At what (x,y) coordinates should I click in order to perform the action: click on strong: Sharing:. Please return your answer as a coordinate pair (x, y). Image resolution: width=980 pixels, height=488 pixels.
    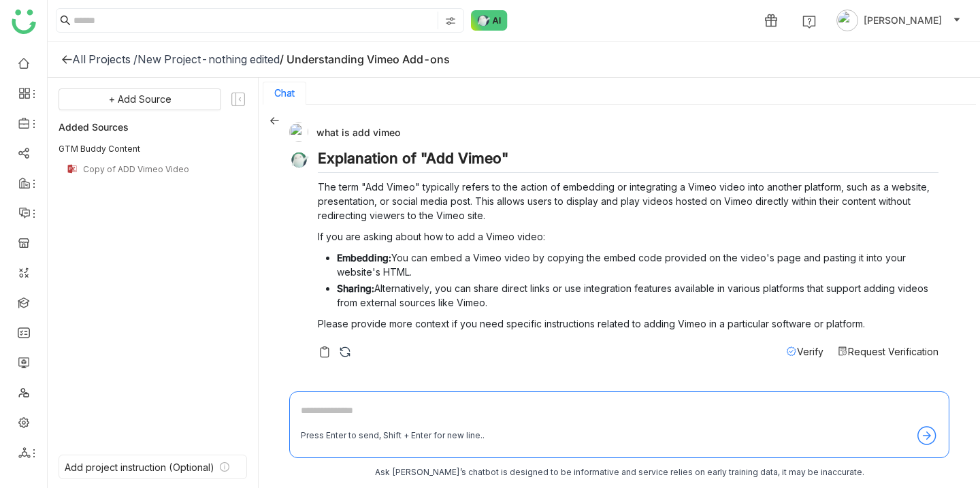
    Looking at the image, I should click on (355, 288).